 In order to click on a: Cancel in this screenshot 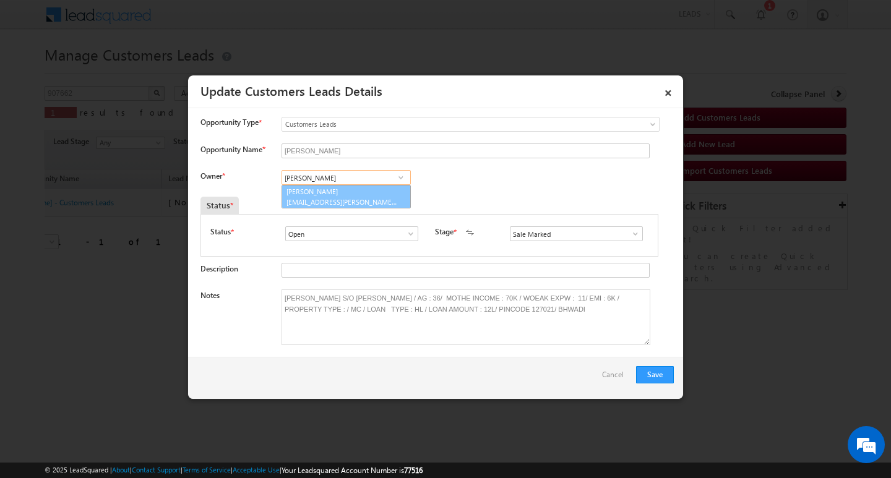, I will do `click(615, 378)`.